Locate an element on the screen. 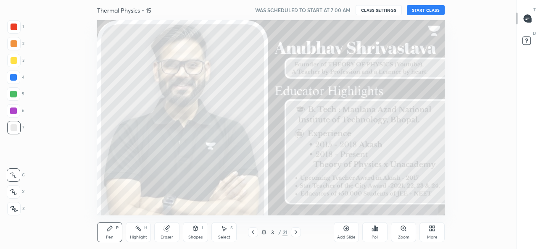 The height and width of the screenshot is (249, 538). h5: WAS SCHEDULED TO START AT 7:00 AM is located at coordinates (303, 10).